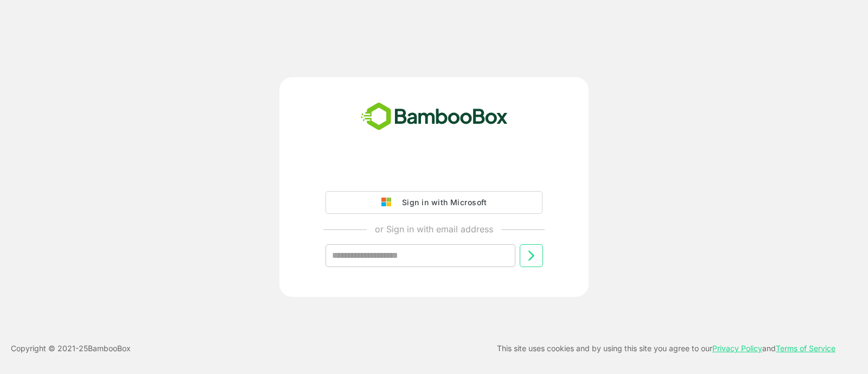  Describe the element at coordinates (71, 348) in the screenshot. I see `p: Copyright © 2021- 25 BambooBox` at that location.